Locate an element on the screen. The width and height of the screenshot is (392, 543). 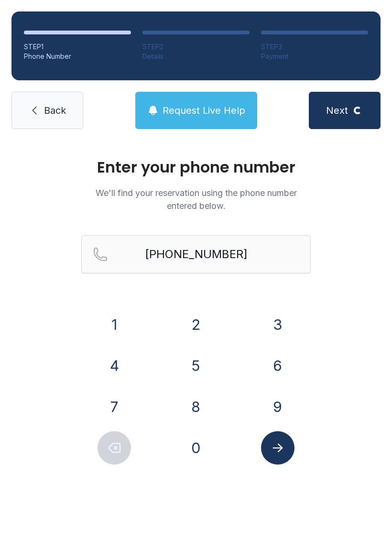
button: 8 is located at coordinates (196, 407).